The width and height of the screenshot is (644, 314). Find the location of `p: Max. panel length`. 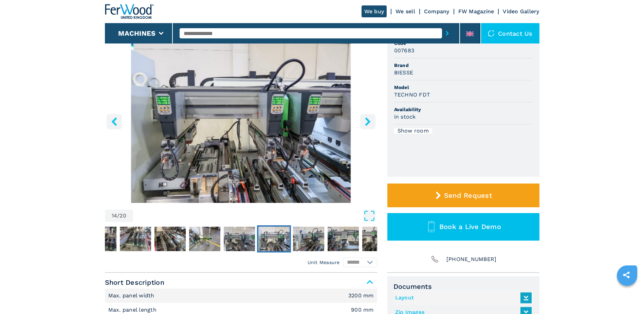

p: Max. panel length is located at coordinates (133, 310).